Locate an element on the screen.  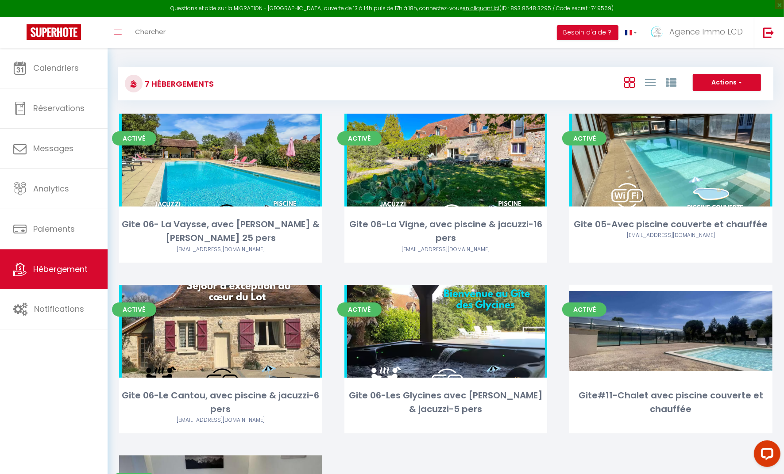
div: Gite 05-Avec piscine couverte et chauffée is located at coordinates (671, 224).